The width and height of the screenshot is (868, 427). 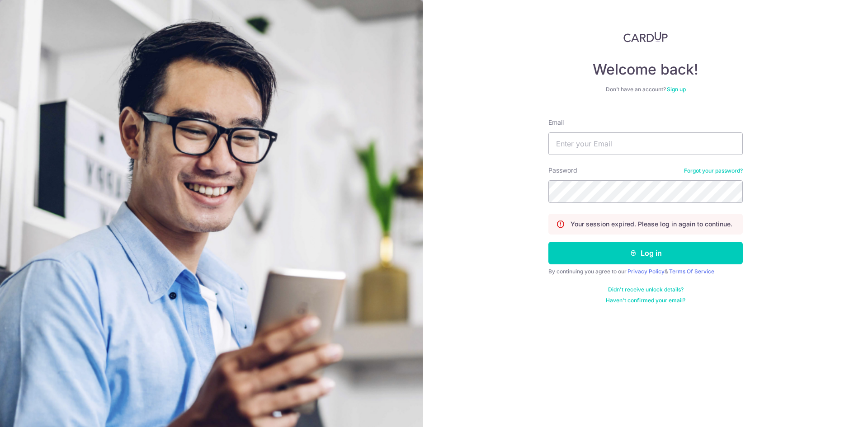 What do you see at coordinates (555, 122) in the screenshot?
I see `label: Email` at bounding box center [555, 122].